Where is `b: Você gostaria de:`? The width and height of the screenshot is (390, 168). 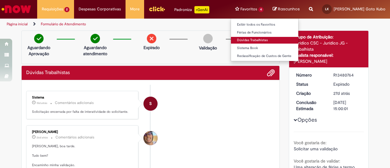 b: Você gostaria de: is located at coordinates (310, 143).